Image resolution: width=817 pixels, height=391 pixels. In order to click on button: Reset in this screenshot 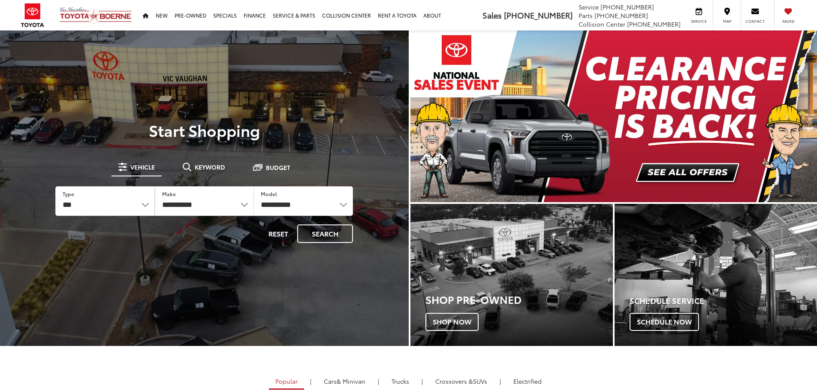, I will do `click(278, 233)`.